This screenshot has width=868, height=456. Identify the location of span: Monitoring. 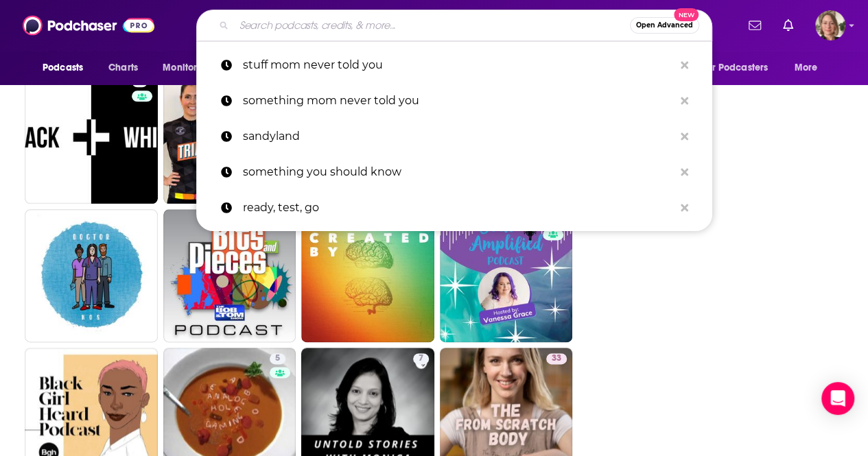
(187, 68).